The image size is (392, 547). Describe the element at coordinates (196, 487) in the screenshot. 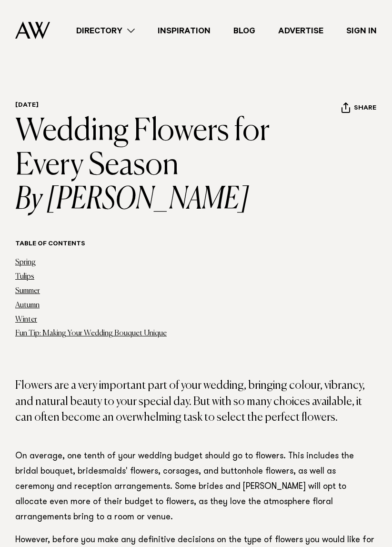

I see `p: On average, one tenth of your wedding budget should go to flowers. This includes the bridal bouqu...` at that location.